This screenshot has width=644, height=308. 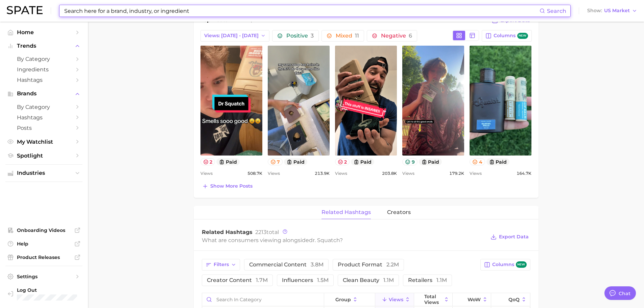 What do you see at coordinates (300, 36) in the screenshot?
I see `span: Positive` at bounding box center [300, 36].